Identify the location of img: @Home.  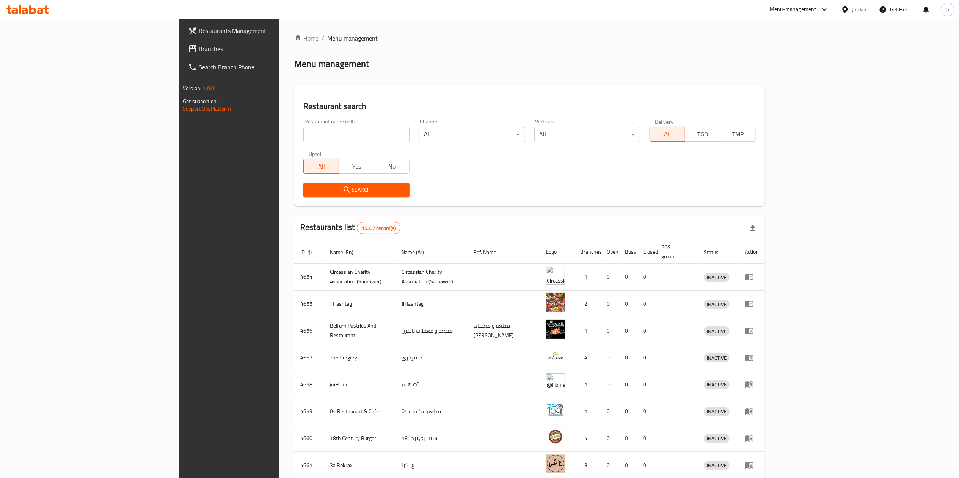
(555, 383).